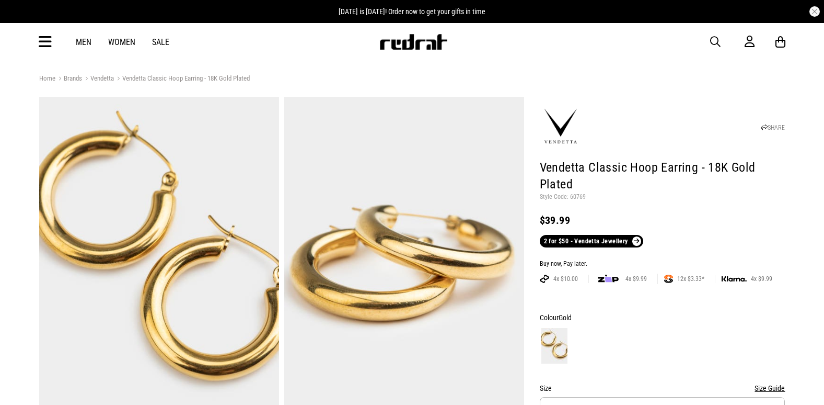  I want to click on a: Sale, so click(160, 42).